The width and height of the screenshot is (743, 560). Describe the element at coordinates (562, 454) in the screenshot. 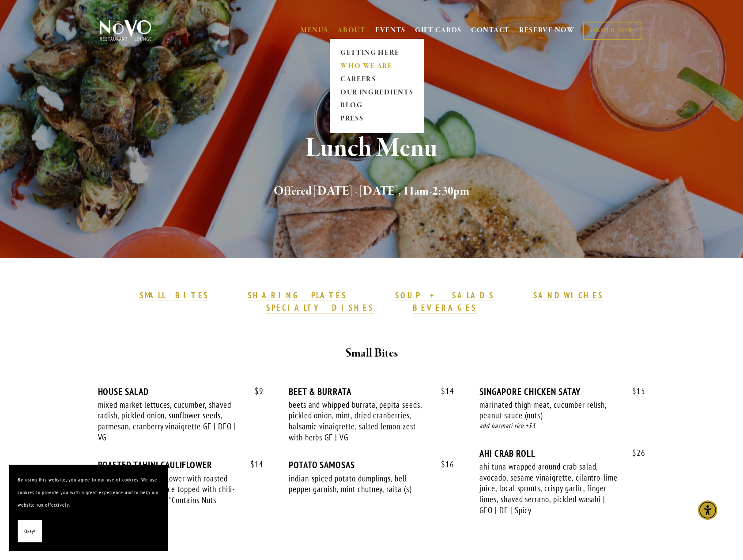

I see `div: AHI CRAB ROLL` at that location.